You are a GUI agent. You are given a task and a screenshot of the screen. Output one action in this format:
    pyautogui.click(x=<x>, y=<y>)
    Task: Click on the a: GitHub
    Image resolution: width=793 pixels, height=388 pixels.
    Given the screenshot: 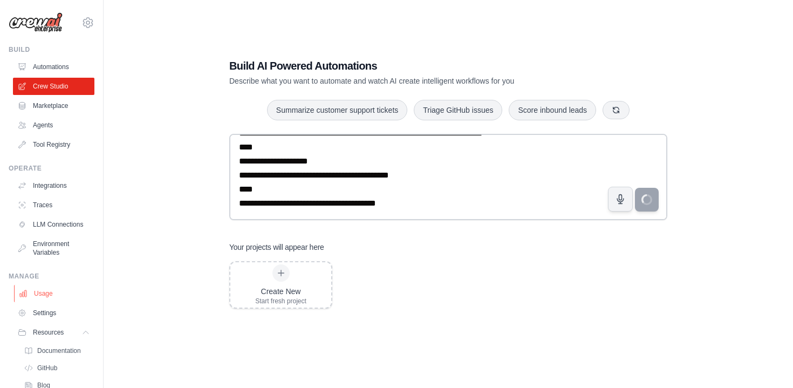 What is the action you would take?
    pyautogui.click(x=57, y=368)
    